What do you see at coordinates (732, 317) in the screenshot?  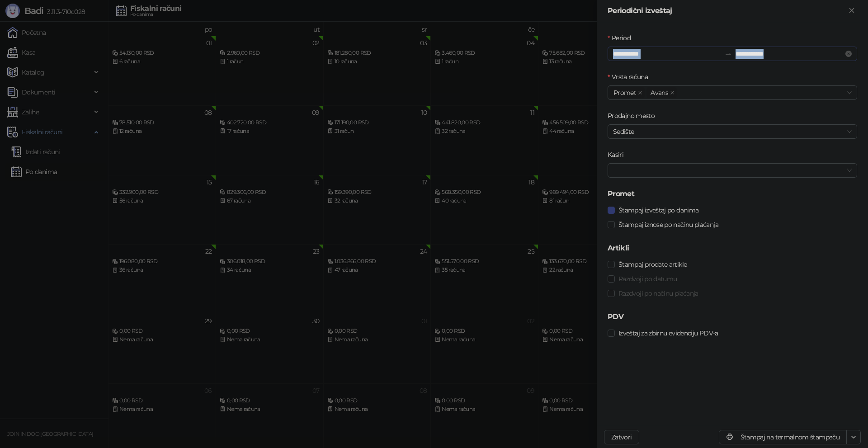 I see `h5: PDV` at bounding box center [732, 317].